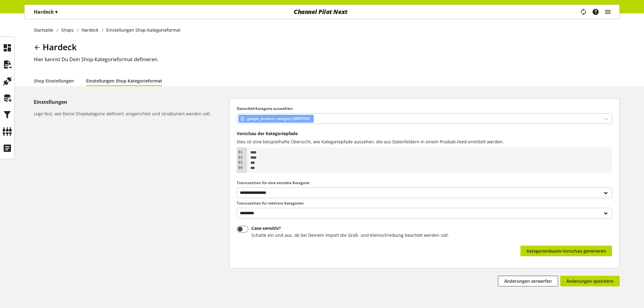  What do you see at coordinates (67, 30) in the screenshot?
I see `a: Shops` at bounding box center [67, 30].